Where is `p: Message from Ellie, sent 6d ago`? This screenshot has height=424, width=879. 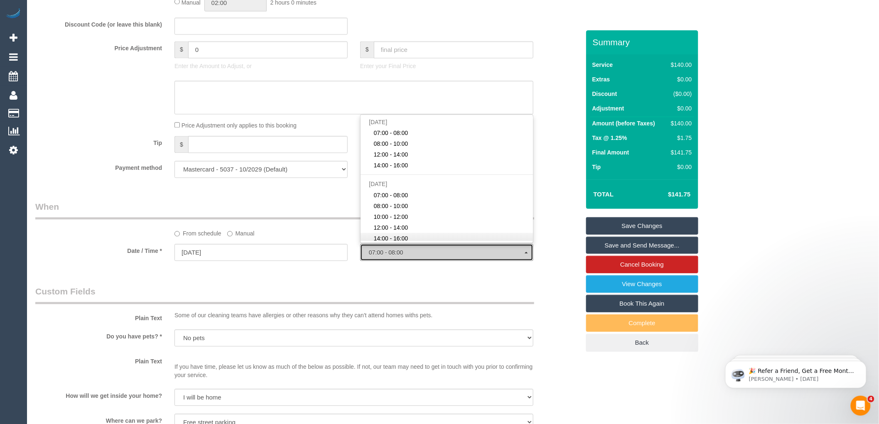
p: Message from Ellie, sent 6d ago is located at coordinates (90, 36).